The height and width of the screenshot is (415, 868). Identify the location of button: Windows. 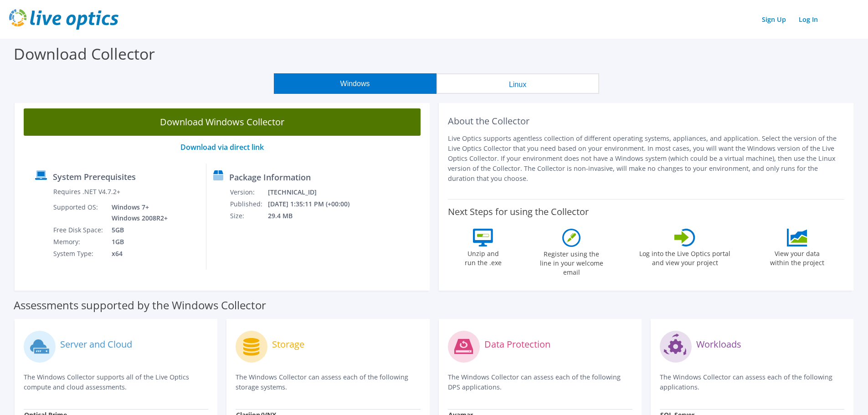
(355, 83).